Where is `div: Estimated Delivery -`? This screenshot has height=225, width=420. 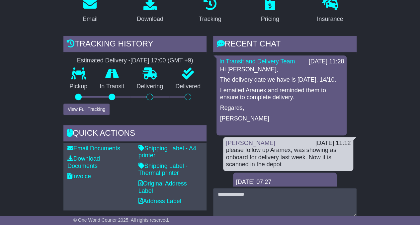
div: Estimated Delivery - is located at coordinates (135, 61).